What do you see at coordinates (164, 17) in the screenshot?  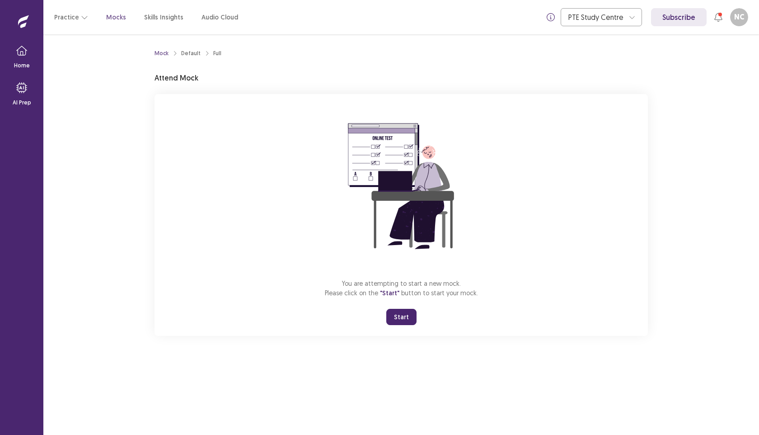 I see `p: Skills Insights` at bounding box center [164, 17].